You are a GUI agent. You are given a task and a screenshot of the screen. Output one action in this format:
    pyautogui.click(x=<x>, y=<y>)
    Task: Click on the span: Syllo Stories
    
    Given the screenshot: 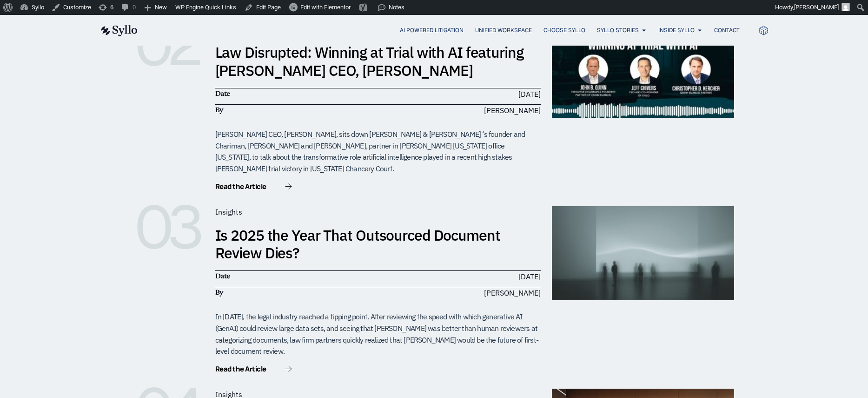 What is the action you would take?
    pyautogui.click(x=618, y=31)
    